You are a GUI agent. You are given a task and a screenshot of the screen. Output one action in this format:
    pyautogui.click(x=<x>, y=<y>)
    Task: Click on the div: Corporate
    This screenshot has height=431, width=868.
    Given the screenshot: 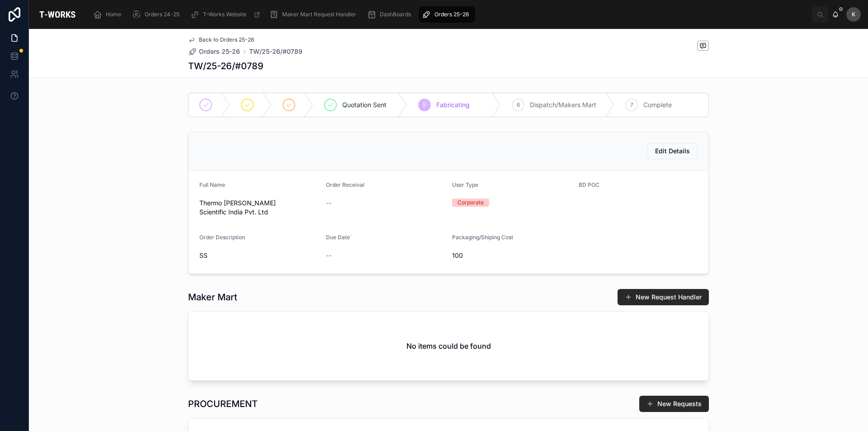 What is the action you would take?
    pyautogui.click(x=470, y=202)
    